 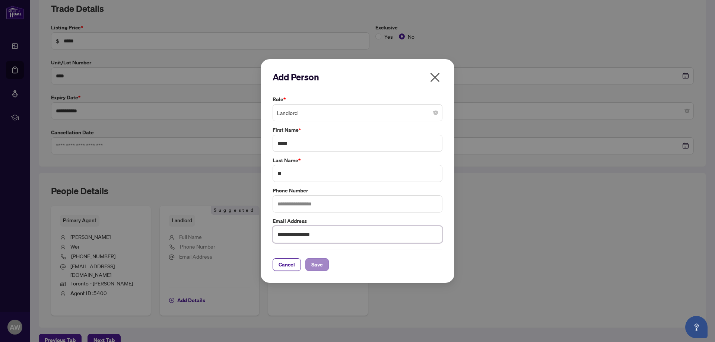 I want to click on button: Open asap, so click(x=697, y=327).